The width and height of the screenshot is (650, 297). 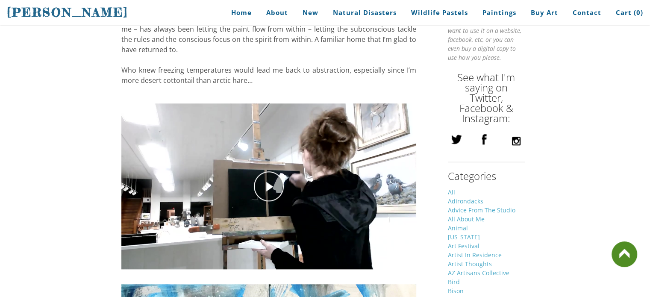 I want to click on a: Contact, so click(x=587, y=12).